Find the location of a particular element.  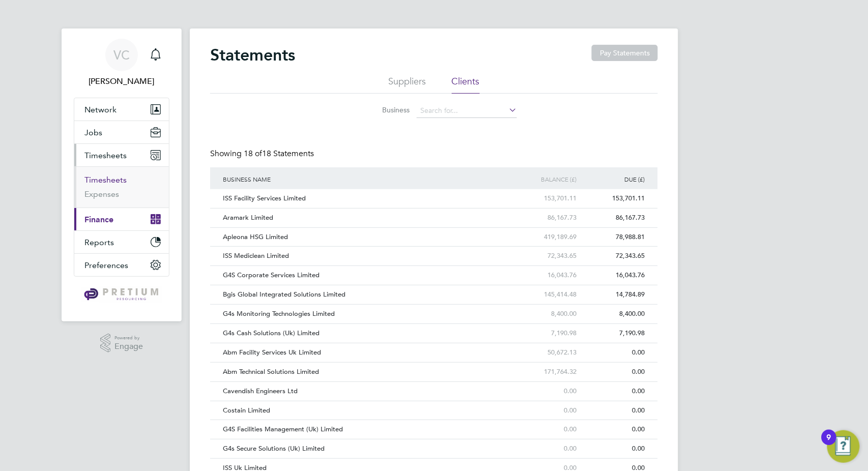

a: ISS Facility Services Limited153,701.11153,701.11 is located at coordinates (434, 193).